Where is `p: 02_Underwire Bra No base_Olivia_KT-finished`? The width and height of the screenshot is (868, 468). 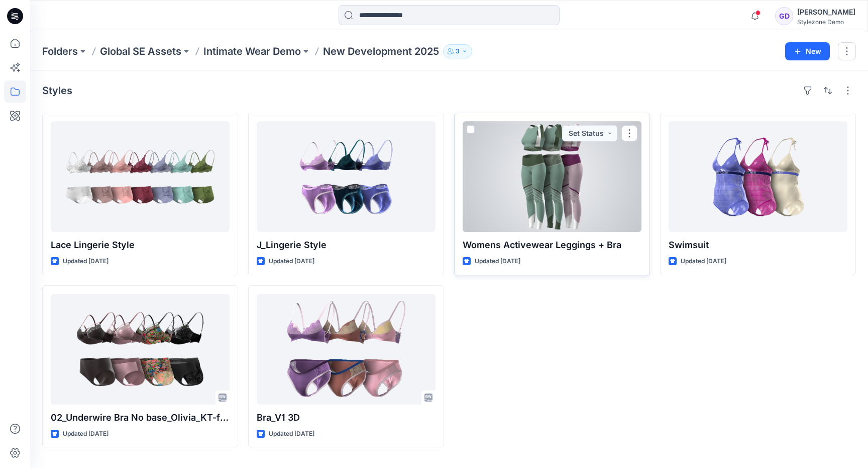
p: 02_Underwire Bra No base_Olivia_KT-finished is located at coordinates (140, 417).